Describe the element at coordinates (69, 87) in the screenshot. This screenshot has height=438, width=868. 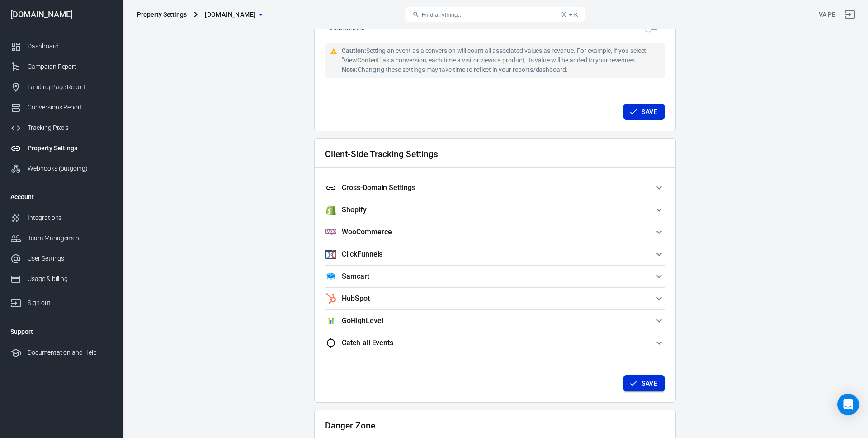
I see `div: Landing Page Report` at that location.